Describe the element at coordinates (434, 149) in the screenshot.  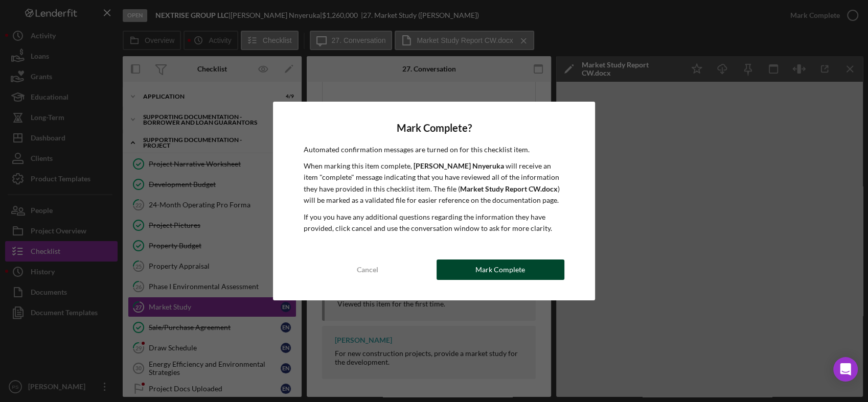
I see `p: Automated confirmation messages are turned on for this checklist item.` at that location.